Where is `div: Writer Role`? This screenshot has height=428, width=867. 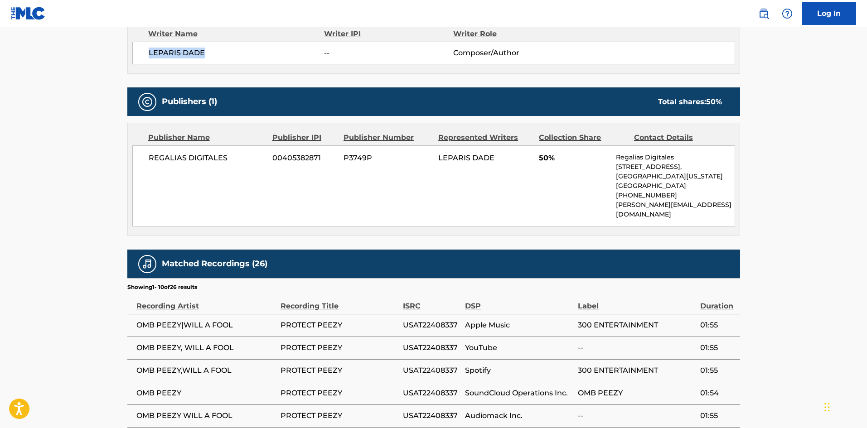 div: Writer Role is located at coordinates (511, 34).